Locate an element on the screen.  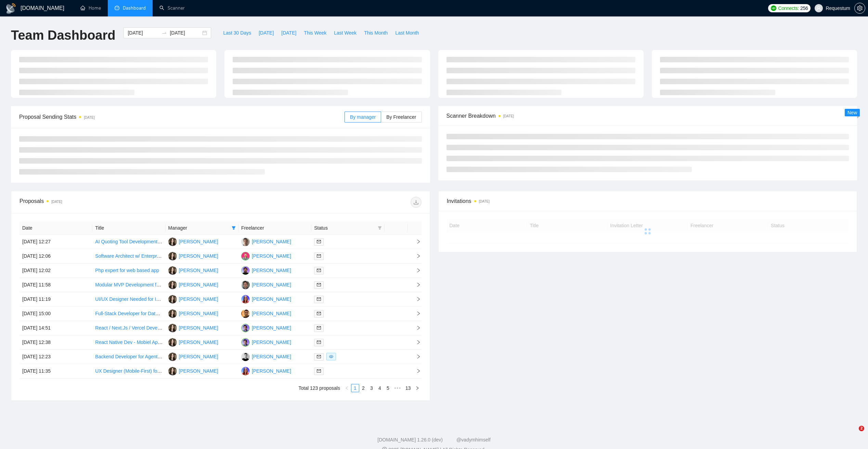
button: This Week is located at coordinates (315, 33).